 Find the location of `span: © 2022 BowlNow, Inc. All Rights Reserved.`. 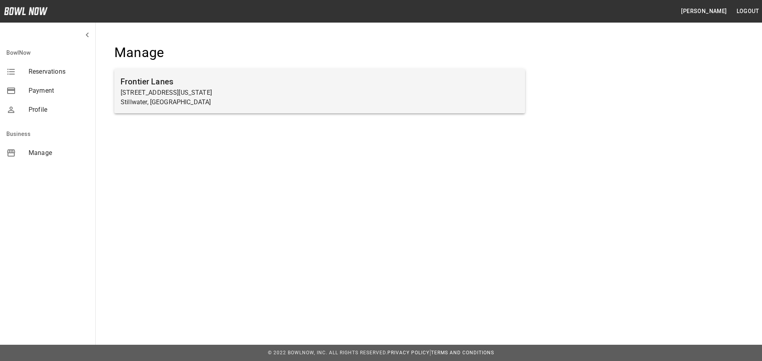

span: © 2022 BowlNow, Inc. All Rights Reserved. is located at coordinates (327, 353).